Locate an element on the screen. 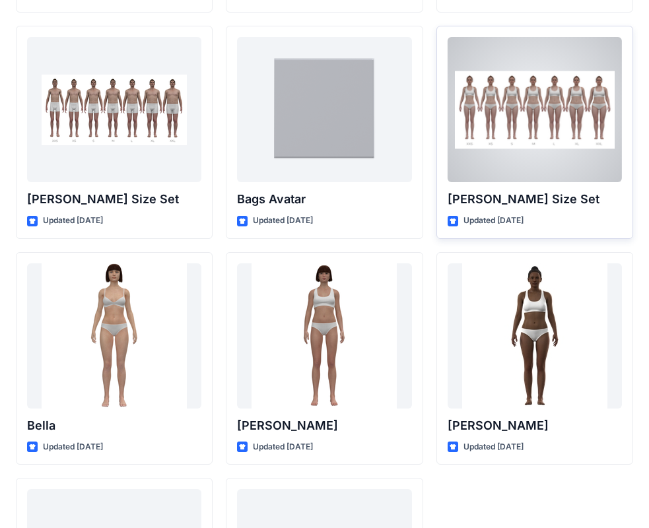  p: Bags Avatar is located at coordinates (324, 199).